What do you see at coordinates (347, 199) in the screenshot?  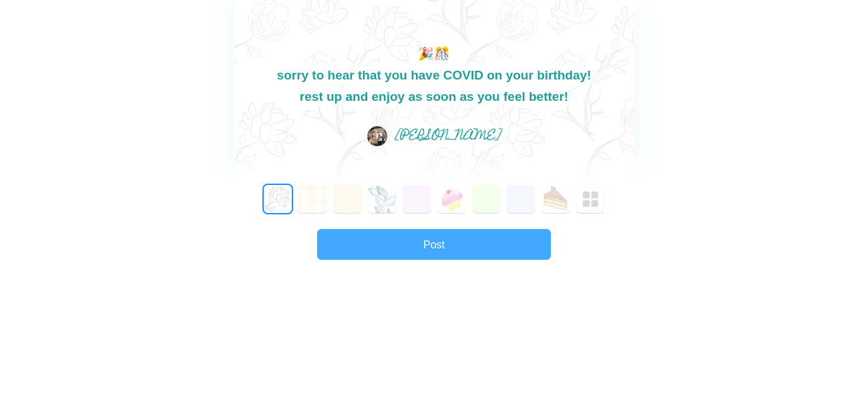 I see `button: 2` at bounding box center [347, 199].